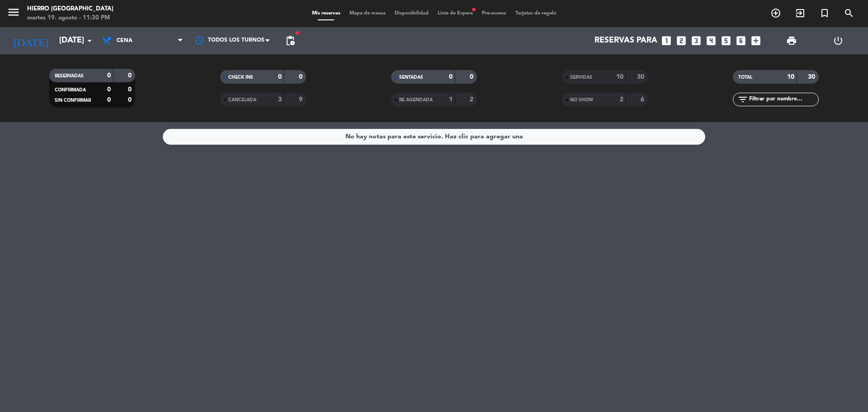 The height and width of the screenshot is (412, 868). What do you see at coordinates (242, 100) in the screenshot?
I see `span: CANCELADA` at bounding box center [242, 100].